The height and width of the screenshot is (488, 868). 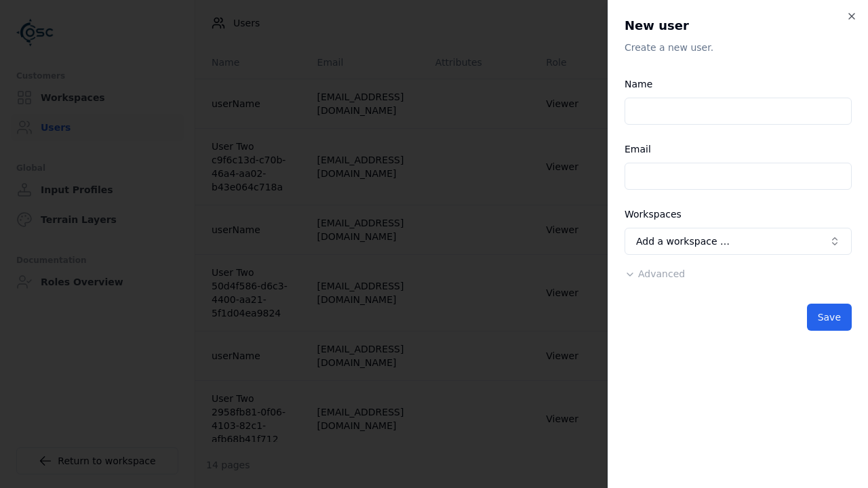 I want to click on label: Name, so click(x=638, y=84).